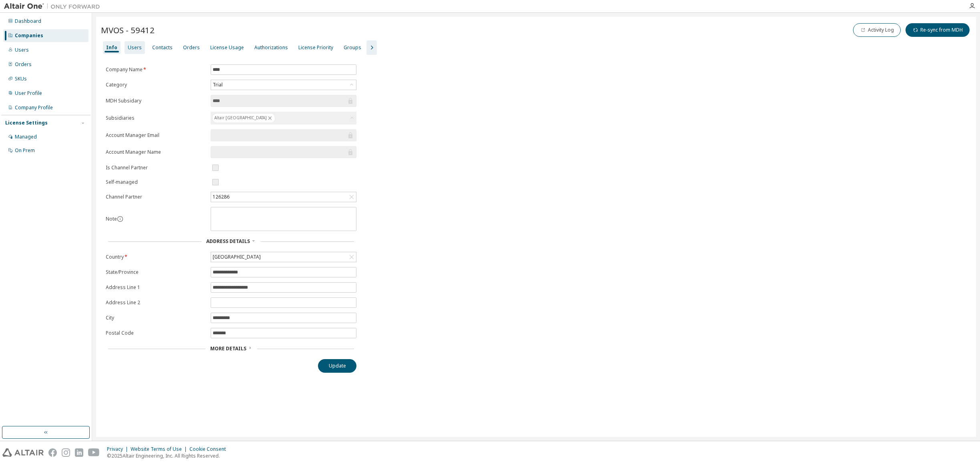 This screenshot has height=464, width=980. I want to click on div: SKUs, so click(21, 79).